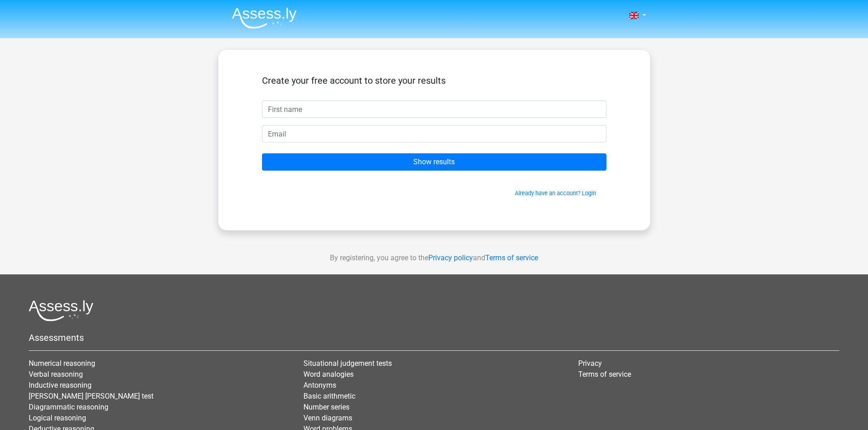 This screenshot has width=868, height=430. I want to click on a: Situational judgement tests, so click(347, 363).